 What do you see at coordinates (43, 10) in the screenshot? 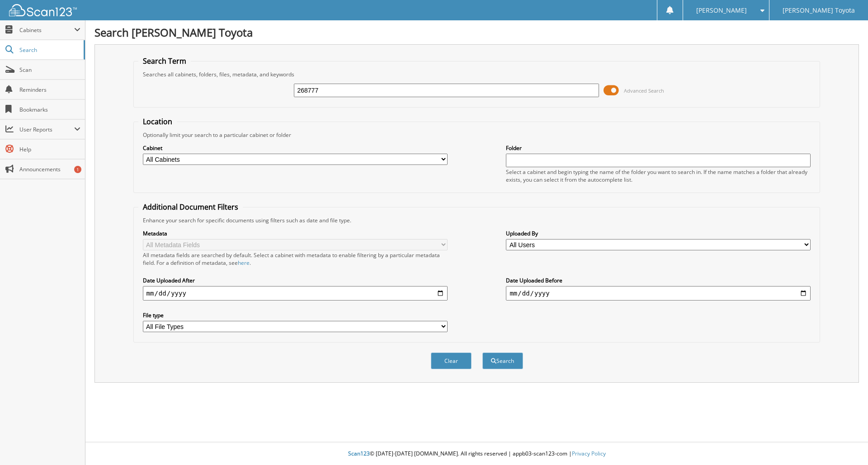
I see `img: scan123-logo-white.svg` at bounding box center [43, 10].